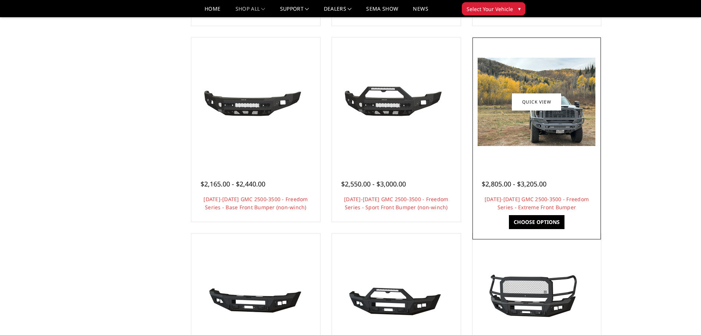 This screenshot has height=335, width=701. What do you see at coordinates (537, 222) in the screenshot?
I see `a: Choose Options` at bounding box center [537, 222].